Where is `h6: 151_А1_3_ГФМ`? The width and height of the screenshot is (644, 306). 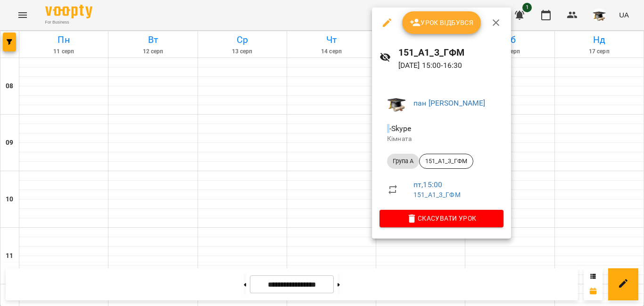
h6: 151_А1_3_ГФМ is located at coordinates (450, 52).